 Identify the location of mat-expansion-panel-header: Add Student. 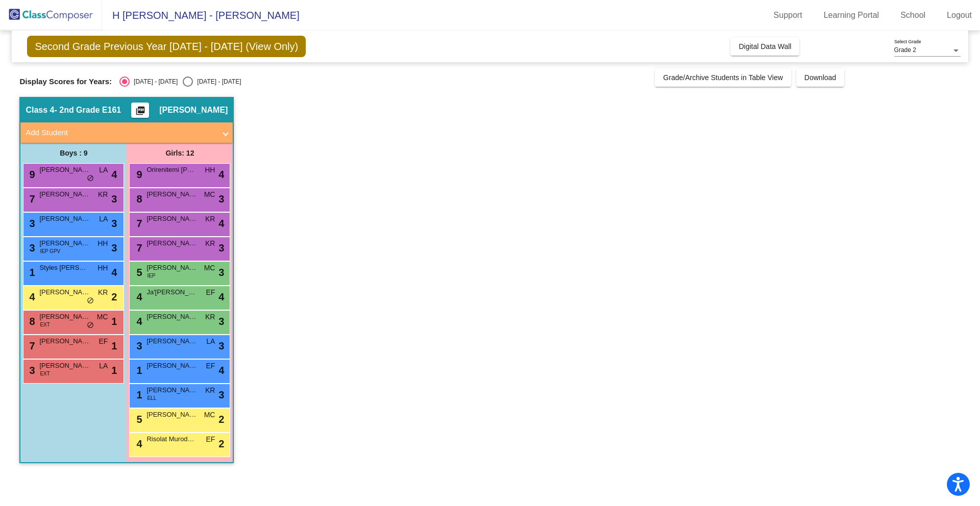
(127, 133).